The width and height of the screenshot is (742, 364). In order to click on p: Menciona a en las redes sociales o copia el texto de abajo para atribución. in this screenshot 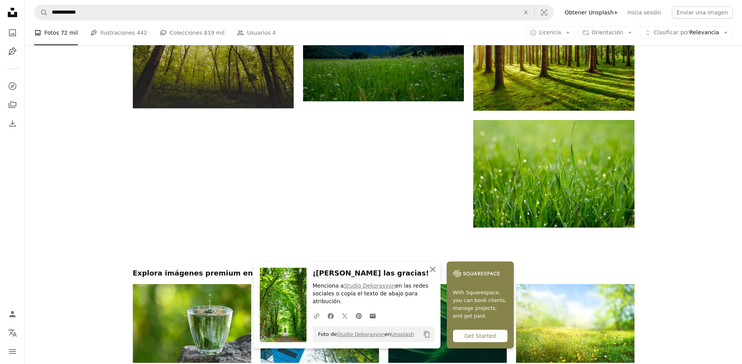, I will do `click(374, 294)`.